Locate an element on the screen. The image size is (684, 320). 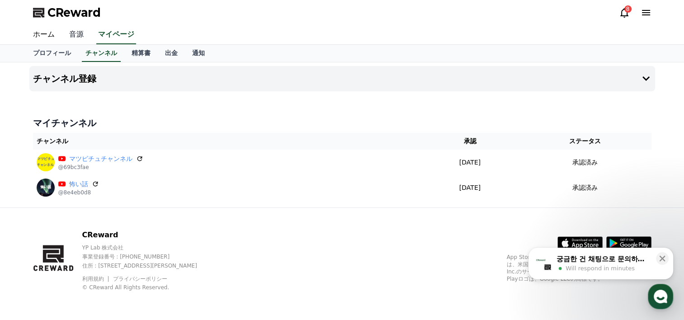
img: マツピチュチャンネル is located at coordinates (46, 162).